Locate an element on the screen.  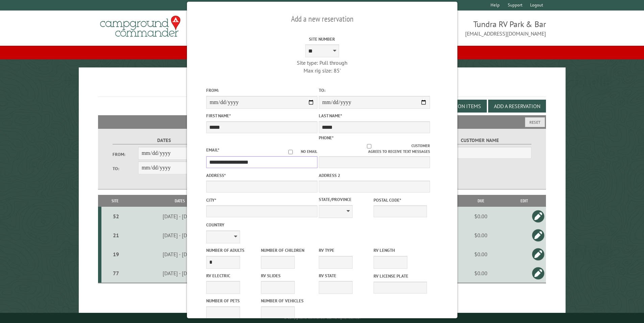
label: RV State is located at coordinates (346, 275).